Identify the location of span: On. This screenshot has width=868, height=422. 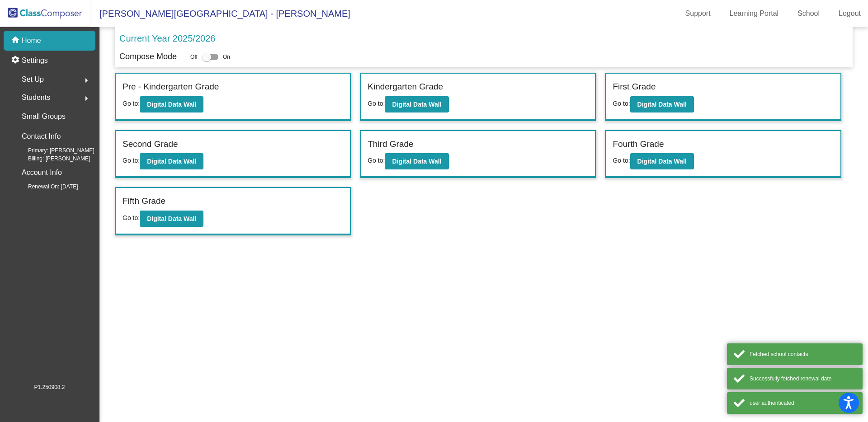
(227, 57).